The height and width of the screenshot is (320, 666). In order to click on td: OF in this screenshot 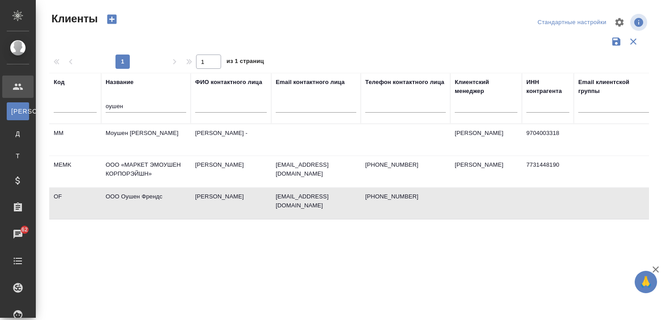, I will do `click(75, 204)`.